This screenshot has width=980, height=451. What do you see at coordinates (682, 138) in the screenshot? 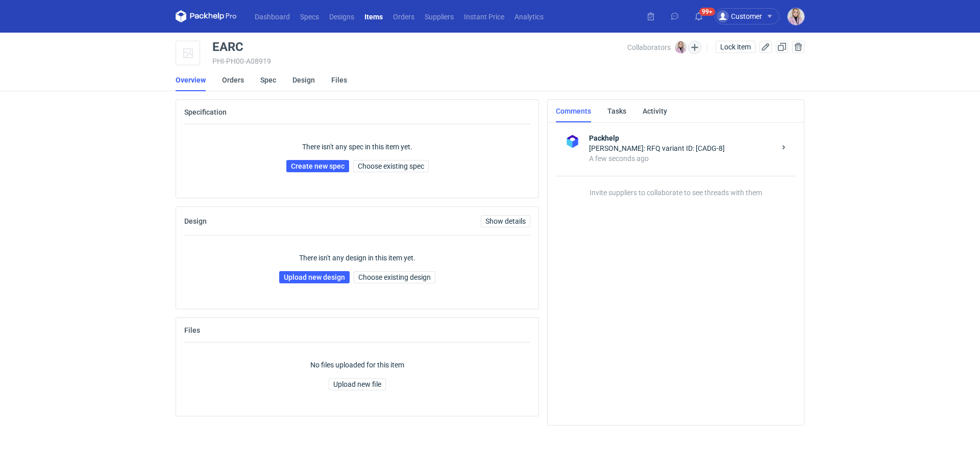
I see `strong: Packhelp` at bounding box center [682, 138].